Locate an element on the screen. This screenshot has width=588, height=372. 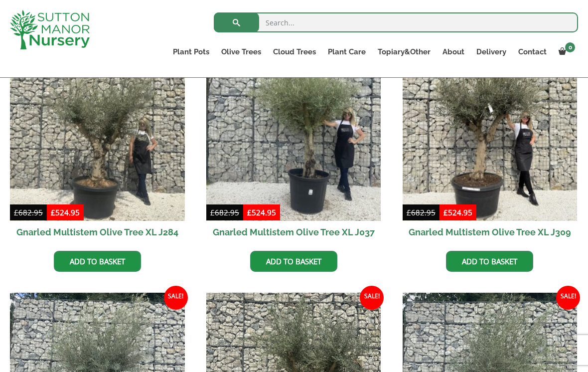
img: Gnarled Multistem Olive Tree XL J309 is located at coordinates (490, 133).